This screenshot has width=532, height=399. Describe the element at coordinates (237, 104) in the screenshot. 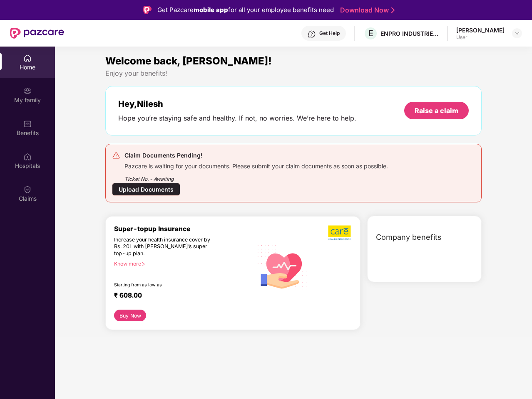

I see `div: Hey, Nilesh` at that location.